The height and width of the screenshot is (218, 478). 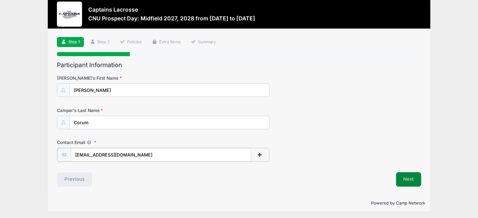 What do you see at coordinates (117, 111) in the screenshot?
I see `label: Camper's Last Name` at bounding box center [117, 111].